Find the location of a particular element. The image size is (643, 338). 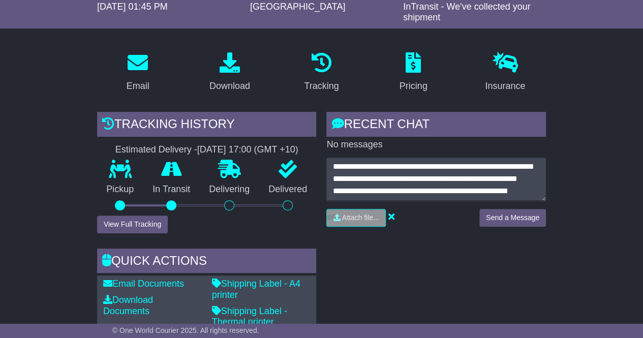

div: Tracking is located at coordinates (321, 86).